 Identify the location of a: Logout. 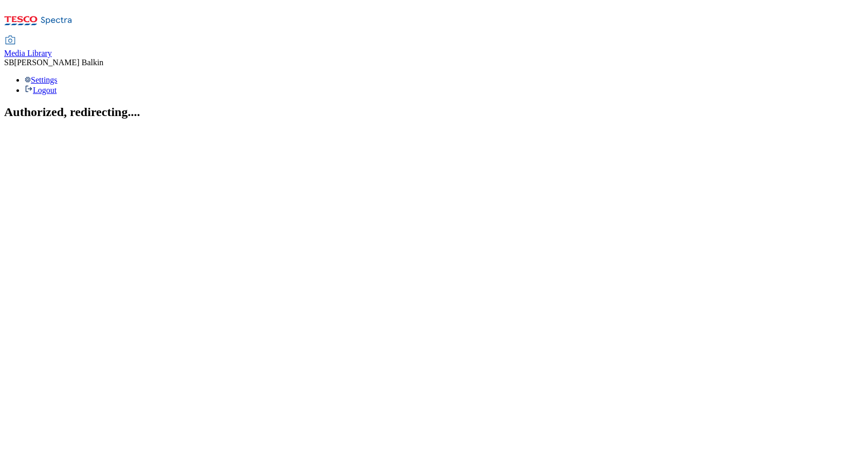
(41, 90).